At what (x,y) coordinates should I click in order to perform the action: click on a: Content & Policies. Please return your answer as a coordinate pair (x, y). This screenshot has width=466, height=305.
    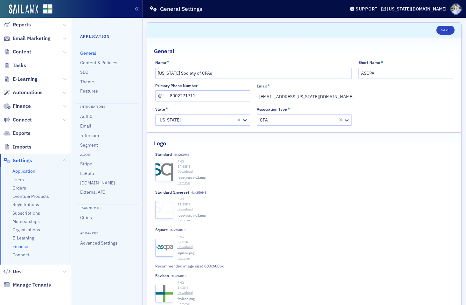
    Looking at the image, I should click on (99, 63).